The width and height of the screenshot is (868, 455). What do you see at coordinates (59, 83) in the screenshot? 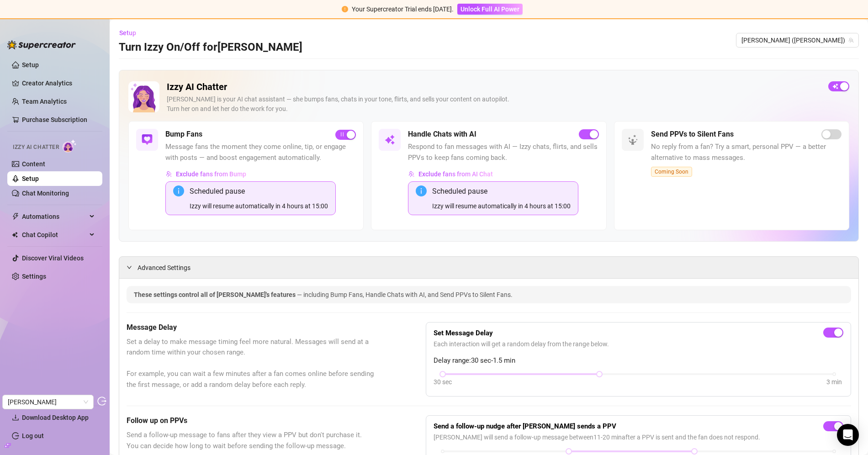
I see `a: Creator Analytics` at bounding box center [59, 83].